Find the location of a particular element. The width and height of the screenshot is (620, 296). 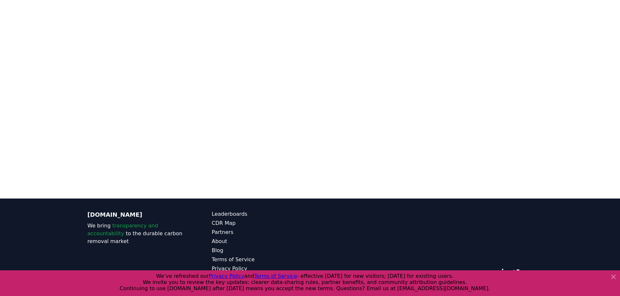

a: CDR Map is located at coordinates (261, 224).